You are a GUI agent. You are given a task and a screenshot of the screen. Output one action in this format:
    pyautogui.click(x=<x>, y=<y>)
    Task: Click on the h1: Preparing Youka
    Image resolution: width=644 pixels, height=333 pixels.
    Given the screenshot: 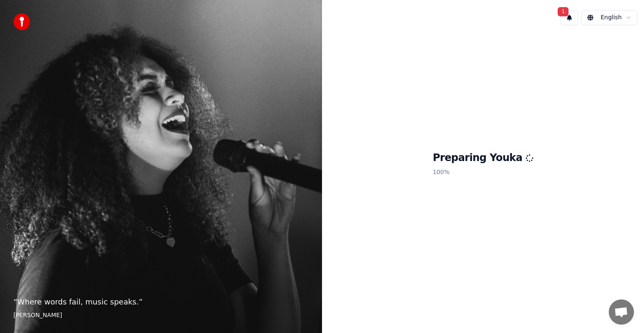 What is the action you would take?
    pyautogui.click(x=483, y=158)
    